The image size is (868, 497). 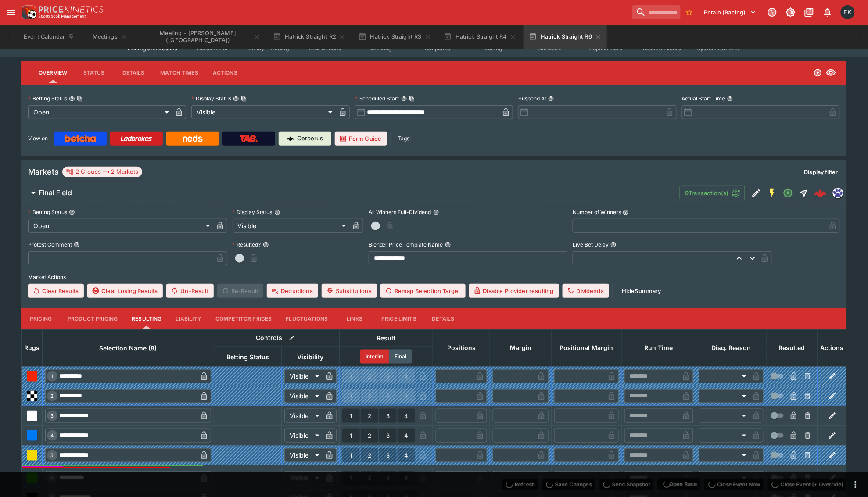 I want to click on h6: Final Field, so click(x=55, y=193).